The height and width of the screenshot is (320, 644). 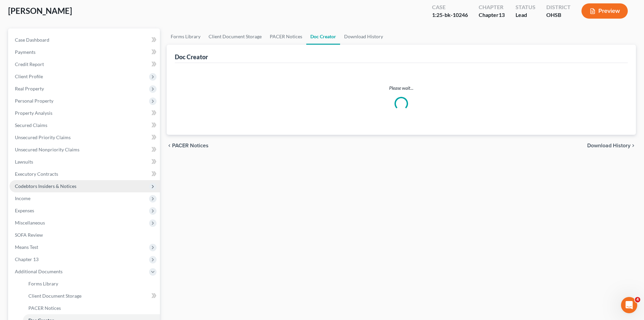 I want to click on div: District, so click(x=558, y=7).